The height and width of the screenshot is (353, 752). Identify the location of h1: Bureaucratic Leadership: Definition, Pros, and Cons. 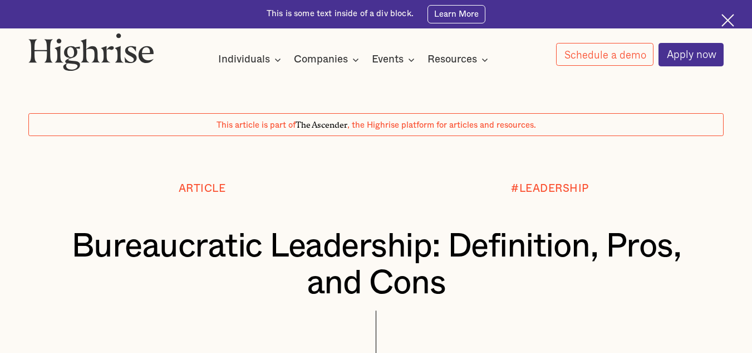
(376, 265).